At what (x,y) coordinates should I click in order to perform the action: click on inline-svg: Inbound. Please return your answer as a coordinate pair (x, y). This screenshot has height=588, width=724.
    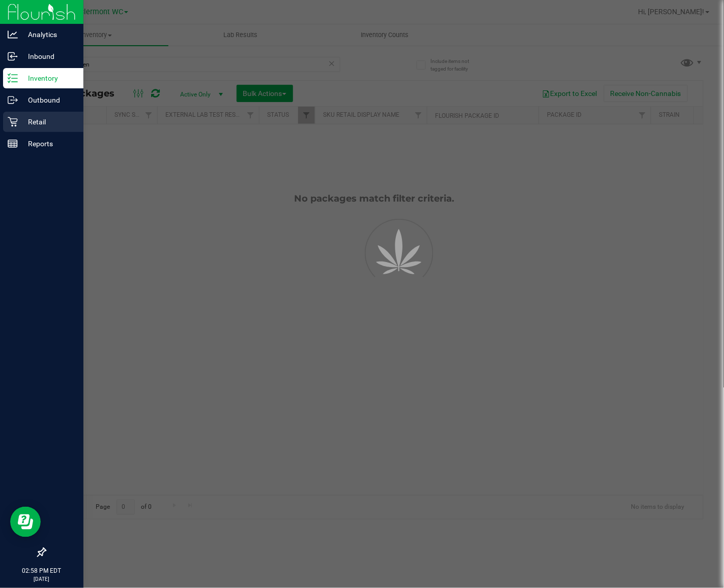
    Looking at the image, I should click on (12, 57).